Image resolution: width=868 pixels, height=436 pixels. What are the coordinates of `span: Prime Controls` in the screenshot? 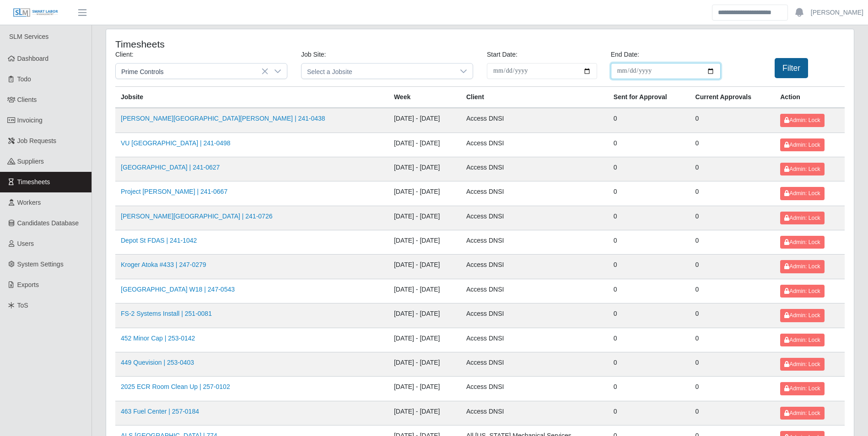 It's located at (192, 71).